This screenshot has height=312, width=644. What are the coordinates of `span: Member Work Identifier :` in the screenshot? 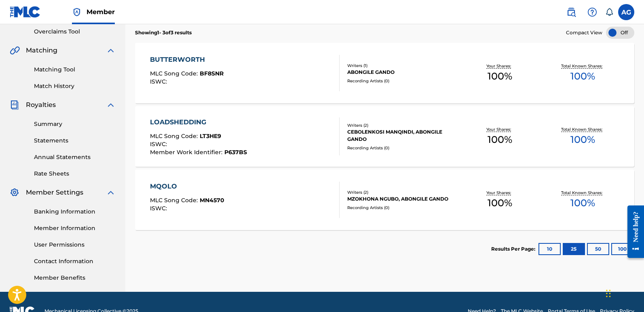 It's located at (187, 152).